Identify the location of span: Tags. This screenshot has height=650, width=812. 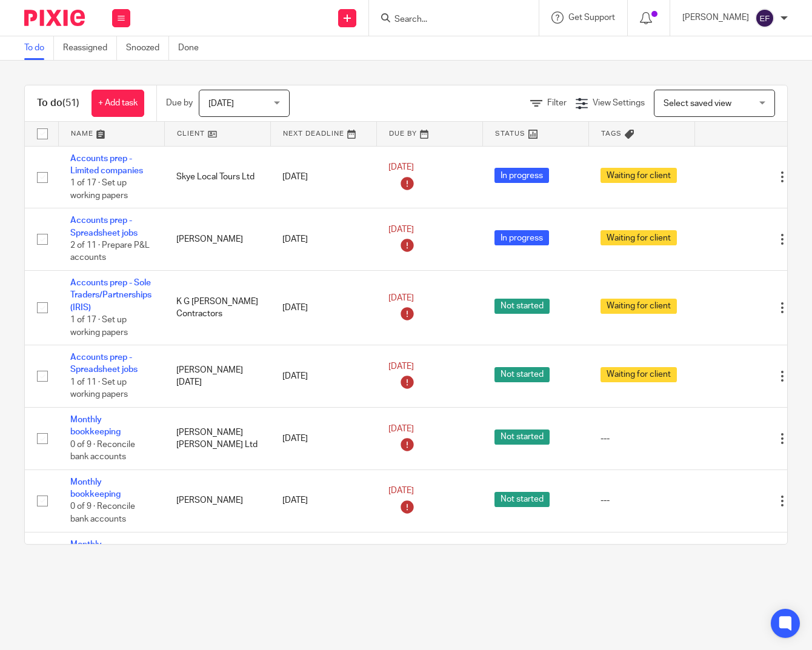
(611, 133).